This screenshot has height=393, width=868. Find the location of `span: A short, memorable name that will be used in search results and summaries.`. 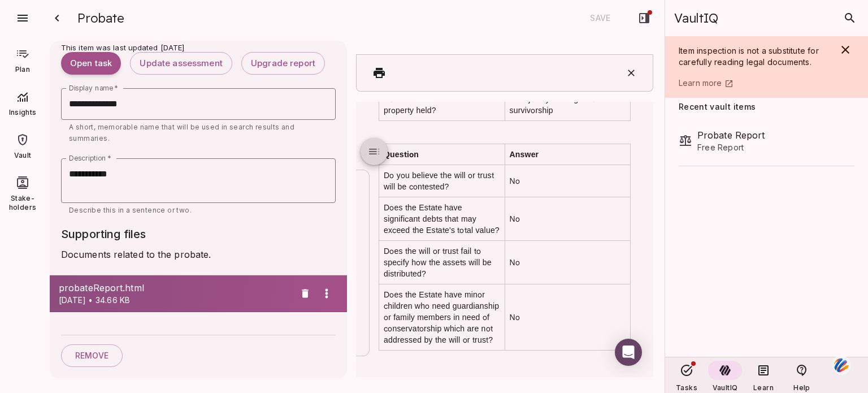

span: A short, memorable name that will be used in search results and summaries. is located at coordinates (182, 132).